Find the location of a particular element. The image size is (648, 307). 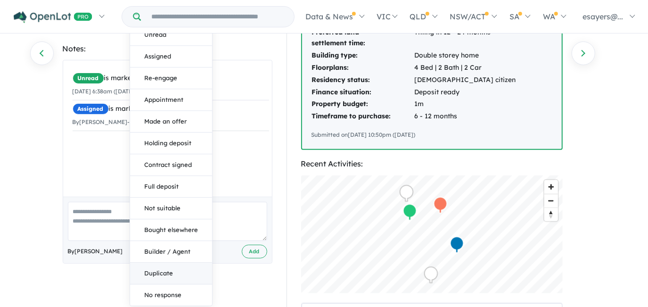

span: Zoom out is located at coordinates (551, 201).